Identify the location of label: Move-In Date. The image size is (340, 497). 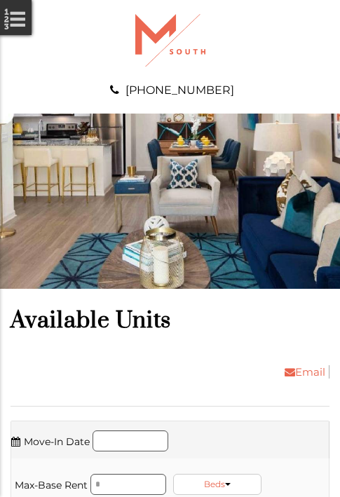
(51, 442).